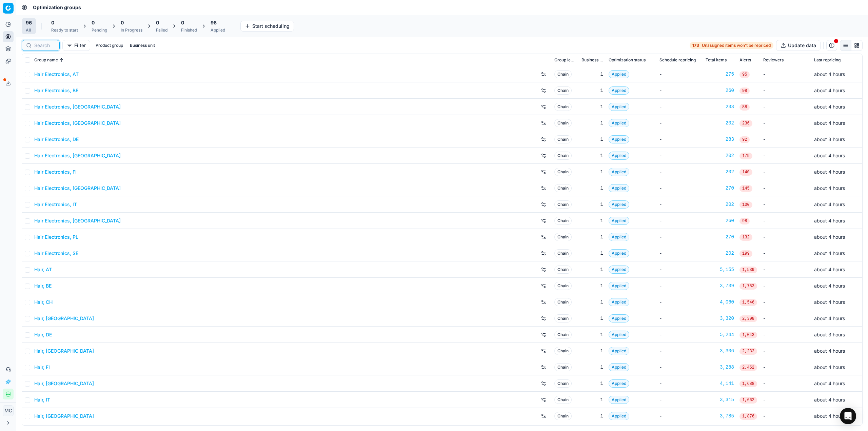 The width and height of the screenshot is (868, 431). I want to click on span: 179, so click(746, 156).